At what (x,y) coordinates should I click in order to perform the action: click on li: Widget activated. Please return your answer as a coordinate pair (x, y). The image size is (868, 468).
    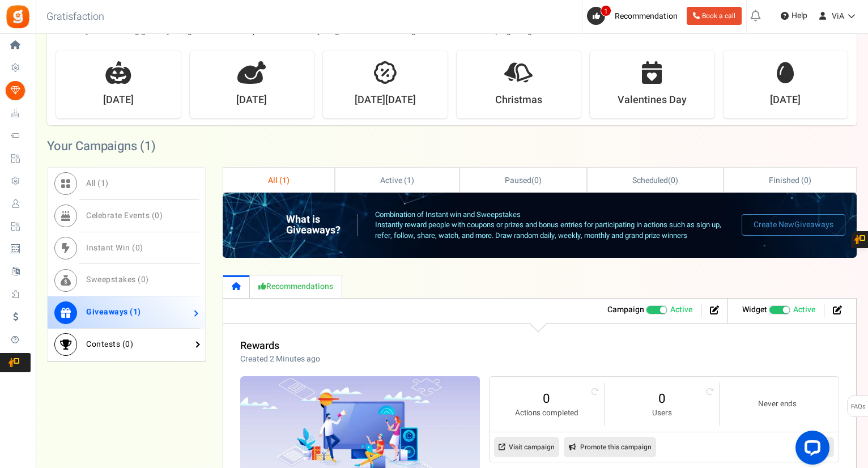
    Looking at the image, I should click on (779, 311).